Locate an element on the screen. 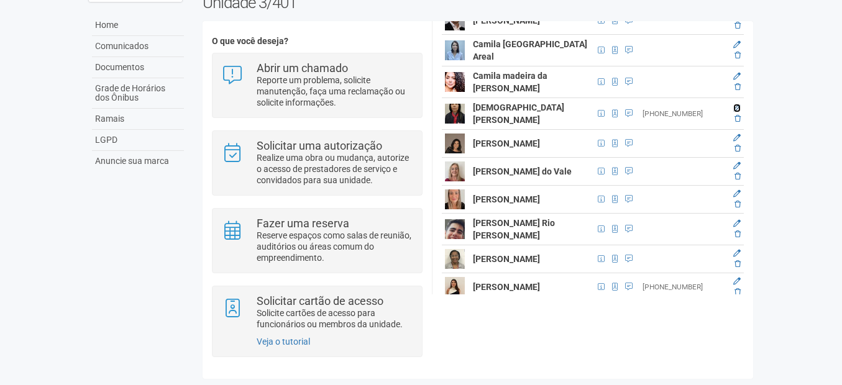 Image resolution: width=842 pixels, height=385 pixels. a: Comunicados is located at coordinates (138, 47).